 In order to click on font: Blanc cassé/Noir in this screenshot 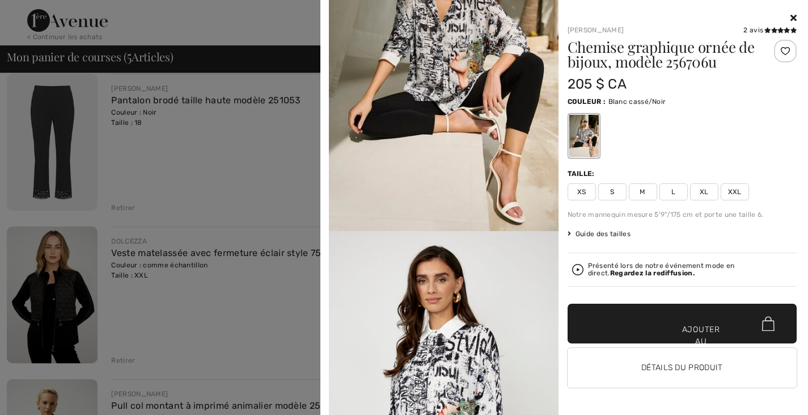, I will do `click(637, 102)`.